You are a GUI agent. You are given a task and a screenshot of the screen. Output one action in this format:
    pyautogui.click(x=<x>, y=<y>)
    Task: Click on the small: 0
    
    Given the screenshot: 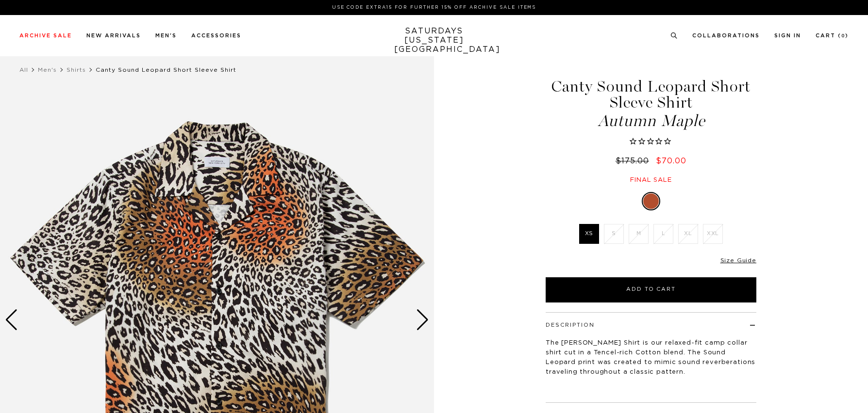 What is the action you would take?
    pyautogui.click(x=843, y=36)
    